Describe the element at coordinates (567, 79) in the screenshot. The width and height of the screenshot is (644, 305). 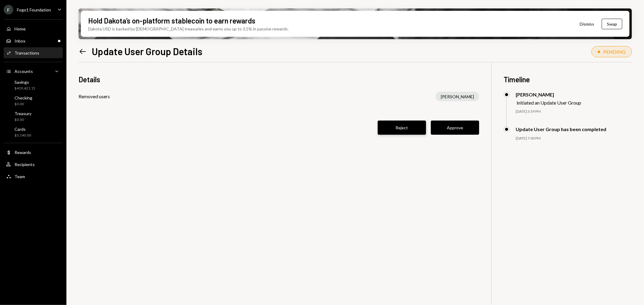
I see `h3: Timeline` at that location.